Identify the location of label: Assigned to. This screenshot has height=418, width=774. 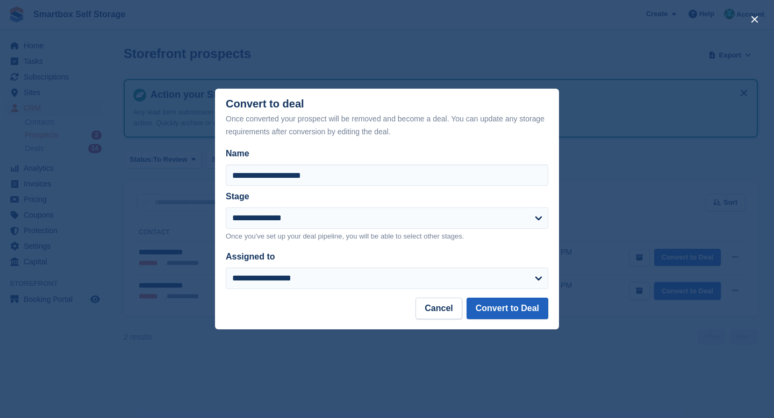
(250, 256).